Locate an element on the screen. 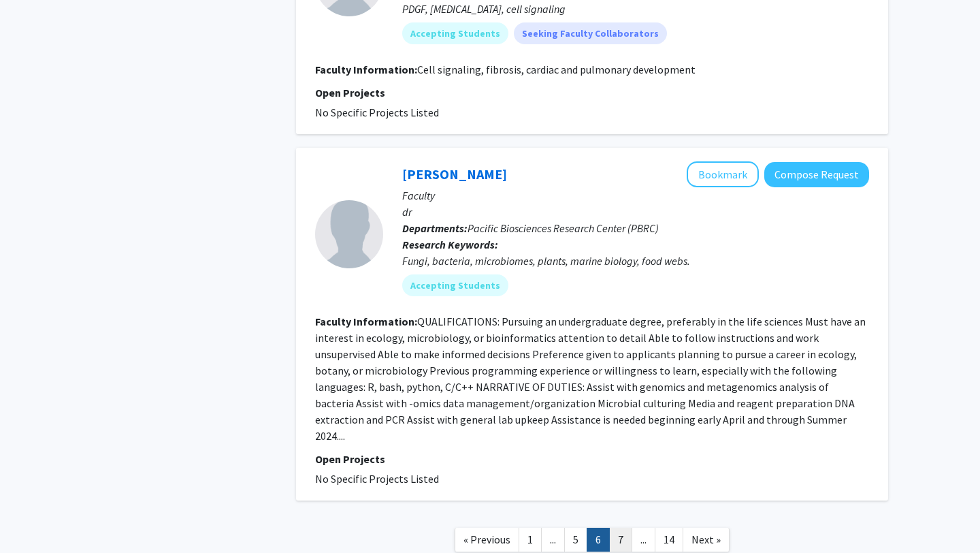  a: Next is located at coordinates (706, 539).